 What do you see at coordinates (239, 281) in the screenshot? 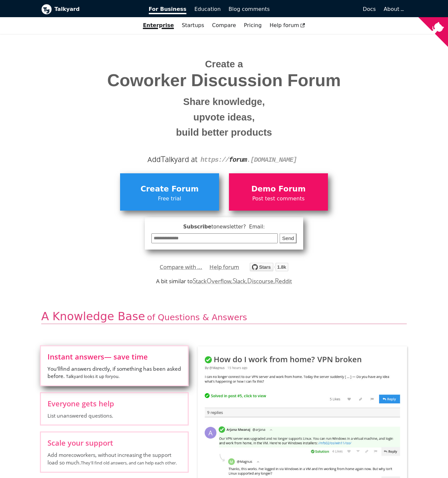
I see `a: Slack` at bounding box center [239, 281].